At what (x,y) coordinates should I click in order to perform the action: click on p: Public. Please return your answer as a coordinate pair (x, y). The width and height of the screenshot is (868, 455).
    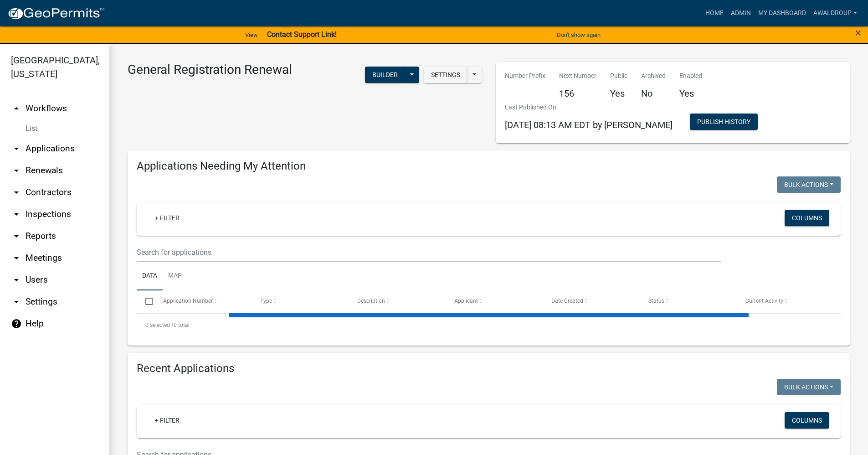
    Looking at the image, I should click on (619, 76).